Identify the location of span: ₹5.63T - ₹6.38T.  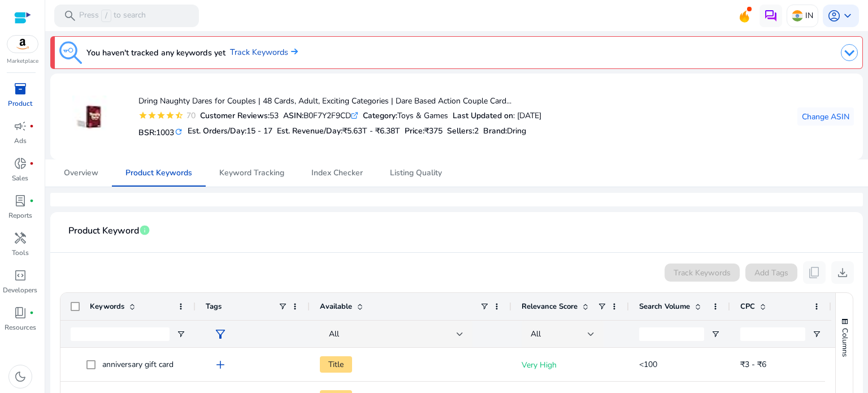
(372, 131).